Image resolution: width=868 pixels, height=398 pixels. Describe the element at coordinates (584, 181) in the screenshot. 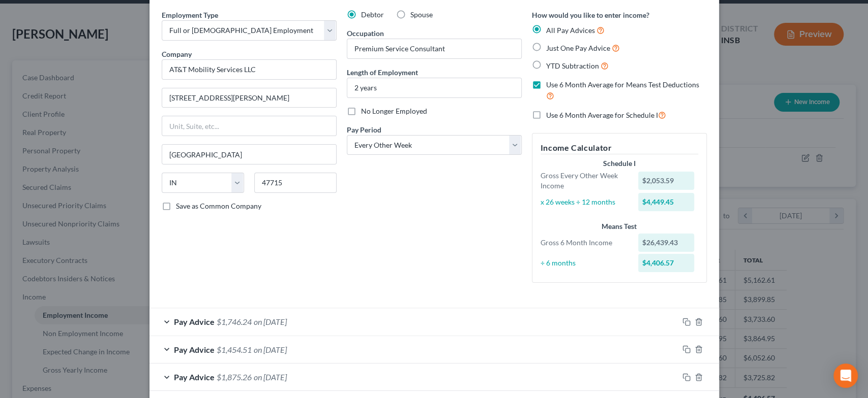

I see `div: Gross Every Other Week Income` at that location.